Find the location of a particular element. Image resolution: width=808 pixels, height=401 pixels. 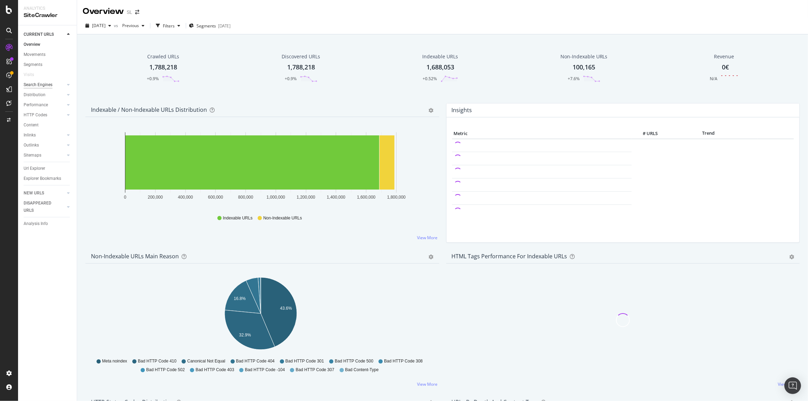

button: Filters is located at coordinates (168, 26).